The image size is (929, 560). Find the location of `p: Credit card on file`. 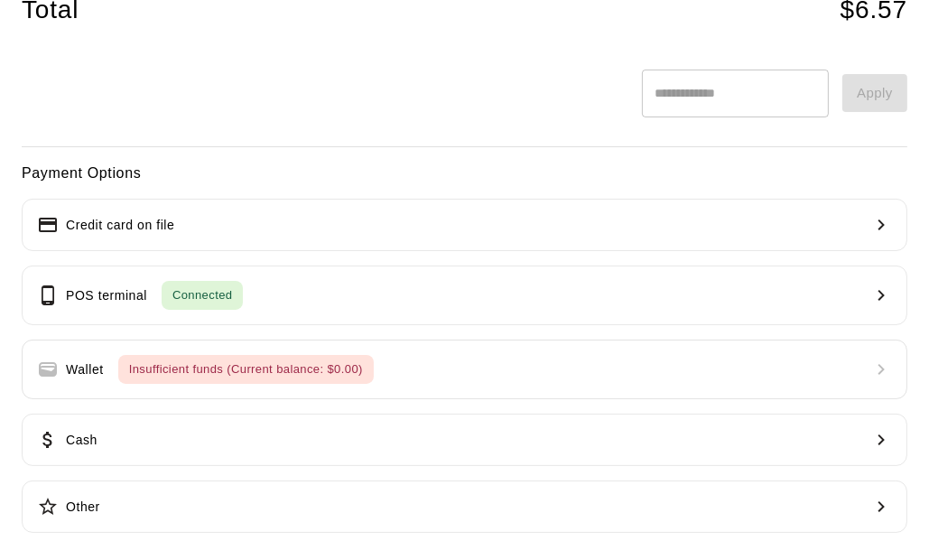

p: Credit card on file is located at coordinates (120, 225).